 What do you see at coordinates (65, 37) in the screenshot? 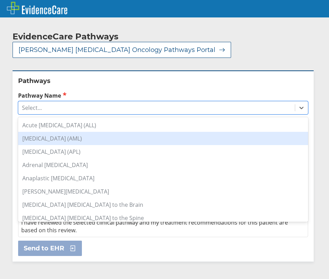
I see `h2: EvidenceCare Pathways` at bounding box center [65, 37].